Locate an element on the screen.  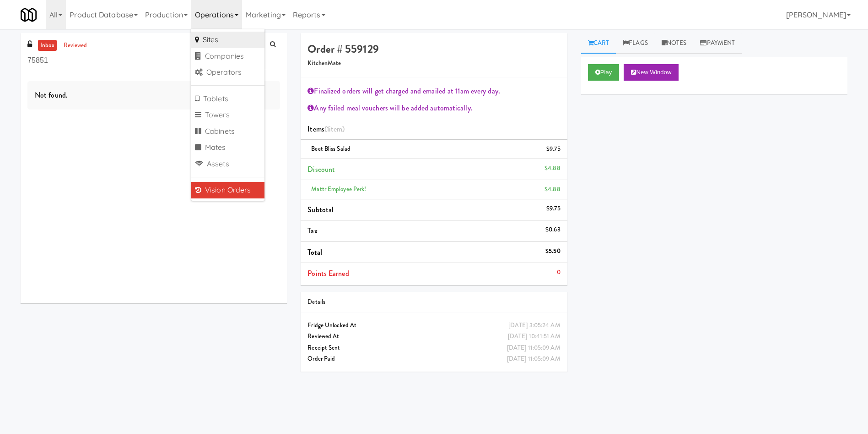
a: inbox is located at coordinates (47, 45).